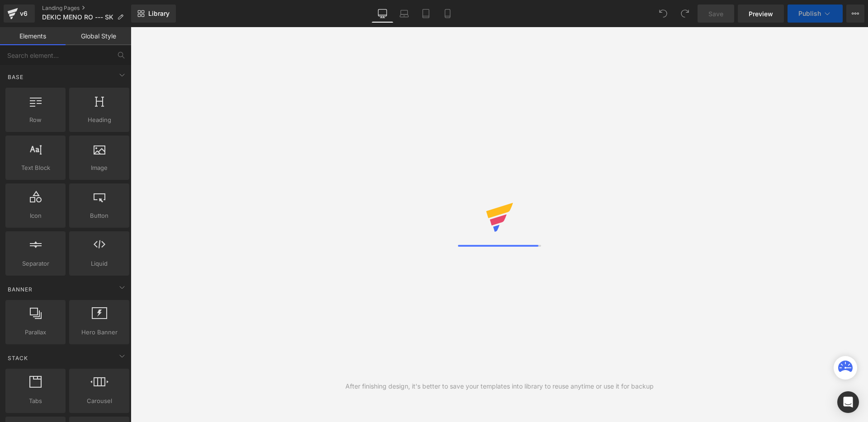  I want to click on span: Save, so click(715, 13).